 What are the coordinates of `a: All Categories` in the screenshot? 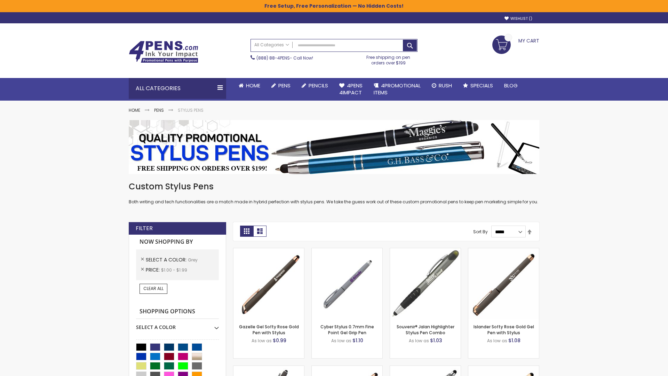 It's located at (272, 45).